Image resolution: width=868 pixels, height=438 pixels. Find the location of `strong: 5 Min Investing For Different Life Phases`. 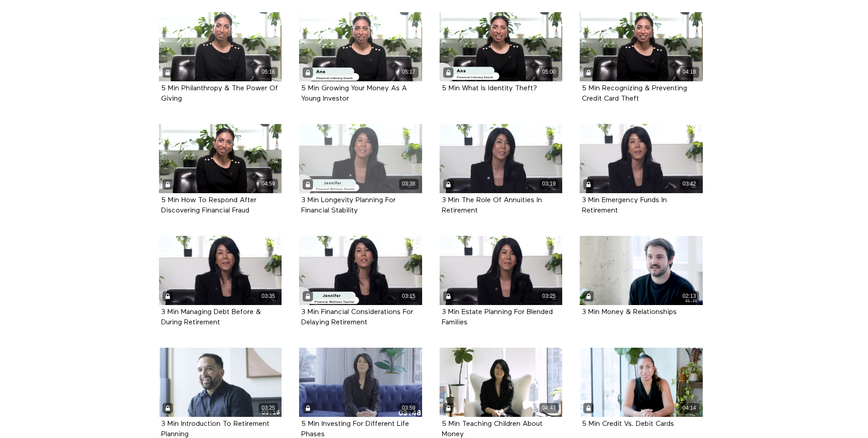

strong: 5 Min Investing For Different Life Phases is located at coordinates (355, 429).